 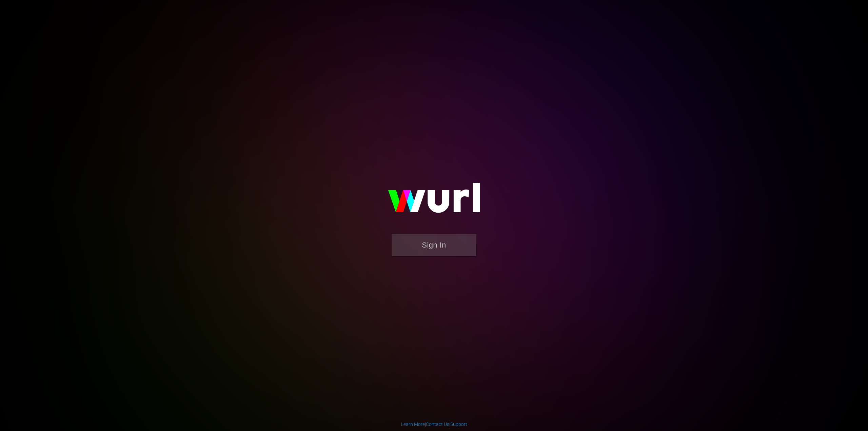 What do you see at coordinates (459, 424) in the screenshot?
I see `a: Support` at bounding box center [459, 424].